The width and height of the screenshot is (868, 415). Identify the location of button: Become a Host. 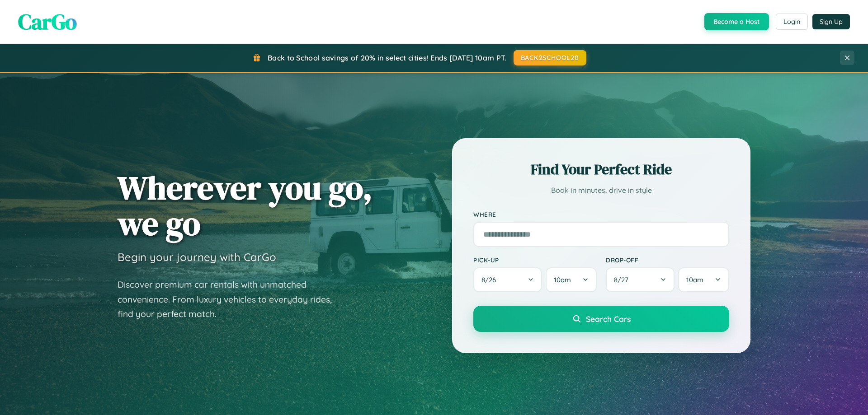
(736, 21).